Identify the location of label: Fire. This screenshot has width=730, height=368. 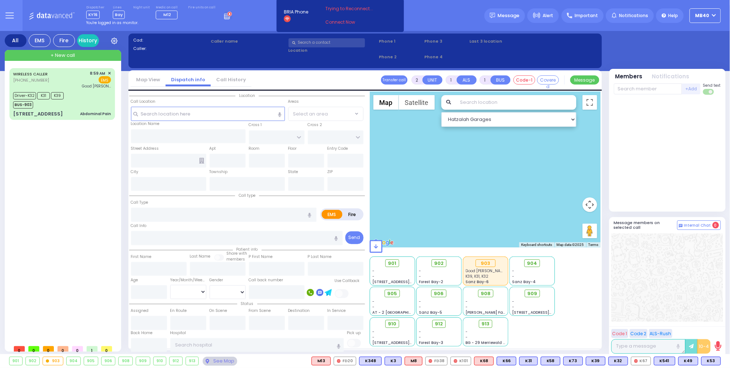
(352, 214).